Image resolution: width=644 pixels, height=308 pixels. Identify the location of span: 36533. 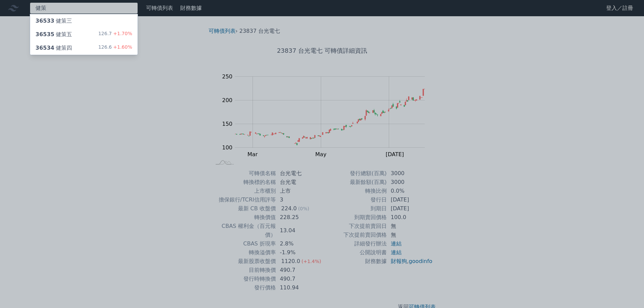
(45, 21).